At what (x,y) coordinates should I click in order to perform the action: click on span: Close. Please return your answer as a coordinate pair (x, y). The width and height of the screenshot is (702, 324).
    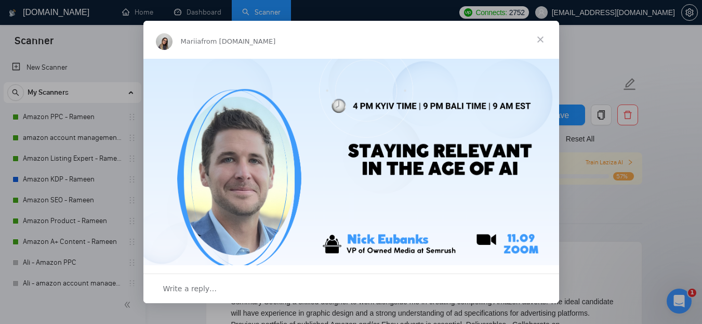
    Looking at the image, I should click on (540, 39).